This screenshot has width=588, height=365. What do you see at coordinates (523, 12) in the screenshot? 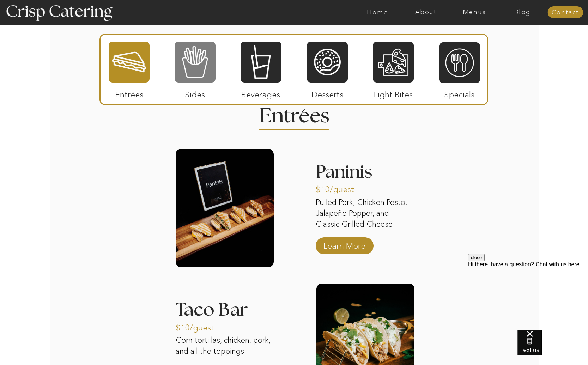
I see `a: Blog` at bounding box center [523, 12].